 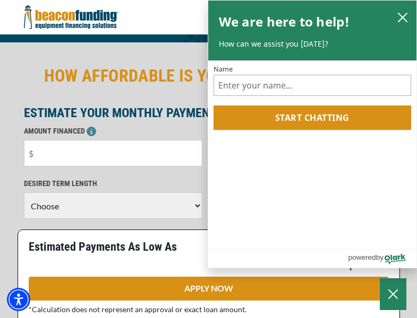 What do you see at coordinates (312, 118) in the screenshot?
I see `button: Start chatting` at bounding box center [312, 118].